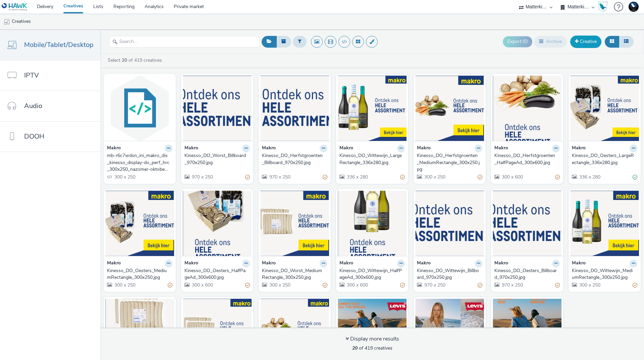  What do you see at coordinates (217, 223) in the screenshot?
I see `img: Kinesso_DO_Oesters_HalfPageAd_300x600.jpg visual` at bounding box center [217, 223].